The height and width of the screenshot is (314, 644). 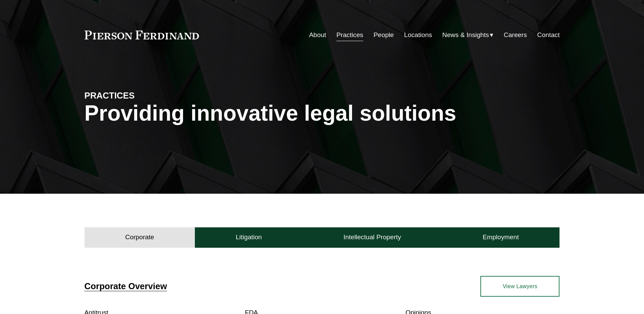 What do you see at coordinates (322, 113) in the screenshot?
I see `h1: Providing innovative legal solutions` at bounding box center [322, 113].